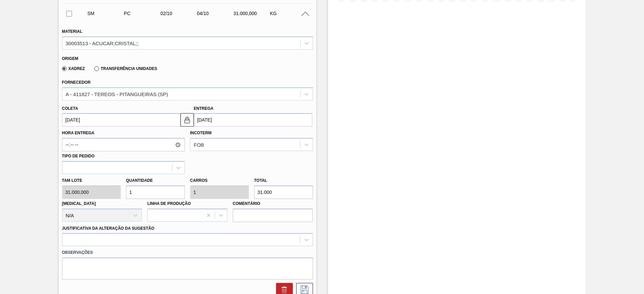 Image resolution: width=644 pixels, height=294 pixels. I want to click on div: Pedido de Compra, so click(142, 13).